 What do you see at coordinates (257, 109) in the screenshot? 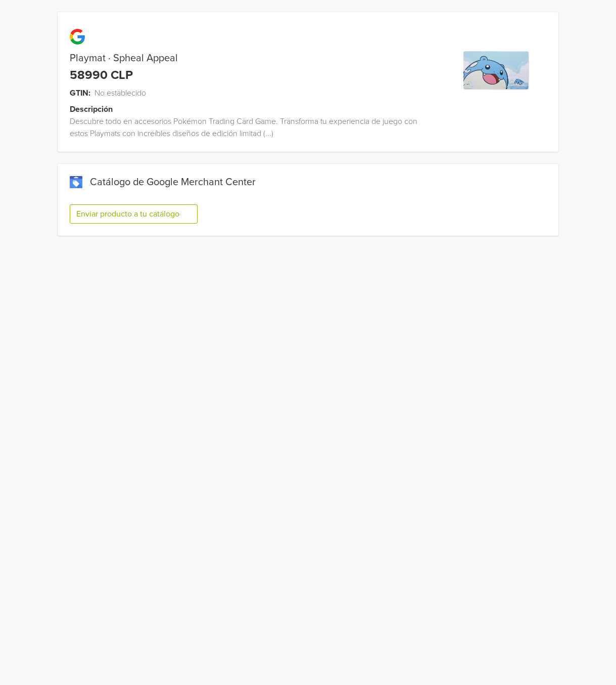
I see `div: Descripción` at bounding box center [257, 109].